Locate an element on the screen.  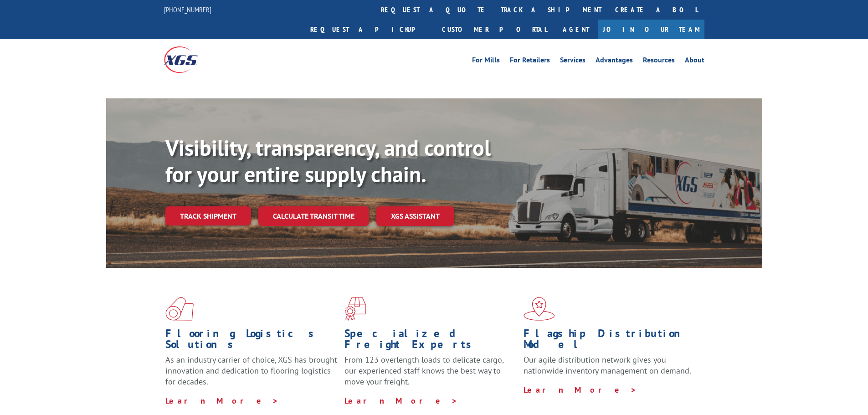
a: For Retailers is located at coordinates (530, 61).